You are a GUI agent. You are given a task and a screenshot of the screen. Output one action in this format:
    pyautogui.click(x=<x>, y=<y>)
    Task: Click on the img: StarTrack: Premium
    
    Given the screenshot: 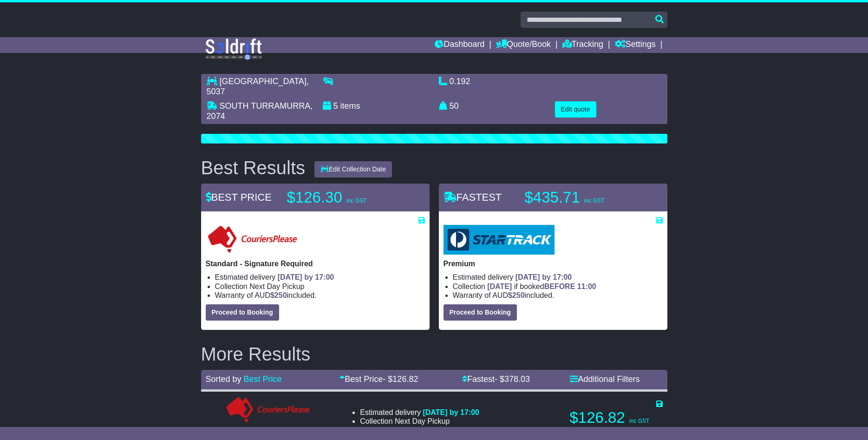 What is the action you would take?
    pyautogui.click(x=499, y=240)
    